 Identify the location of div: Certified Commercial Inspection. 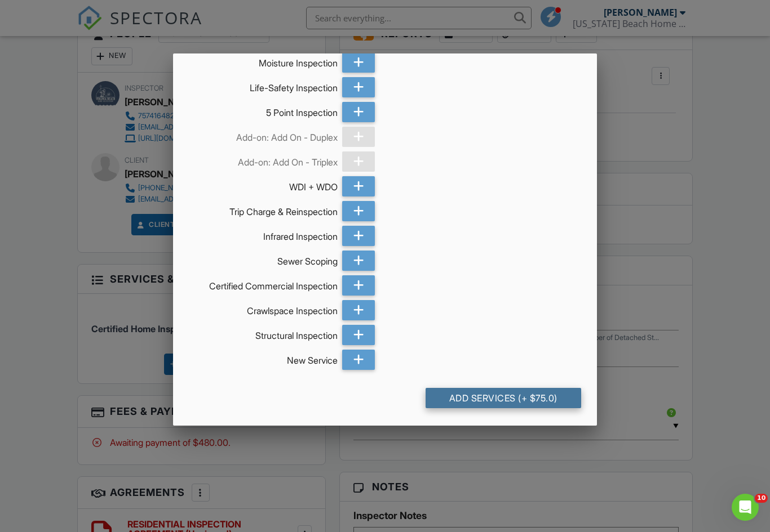
(263, 284).